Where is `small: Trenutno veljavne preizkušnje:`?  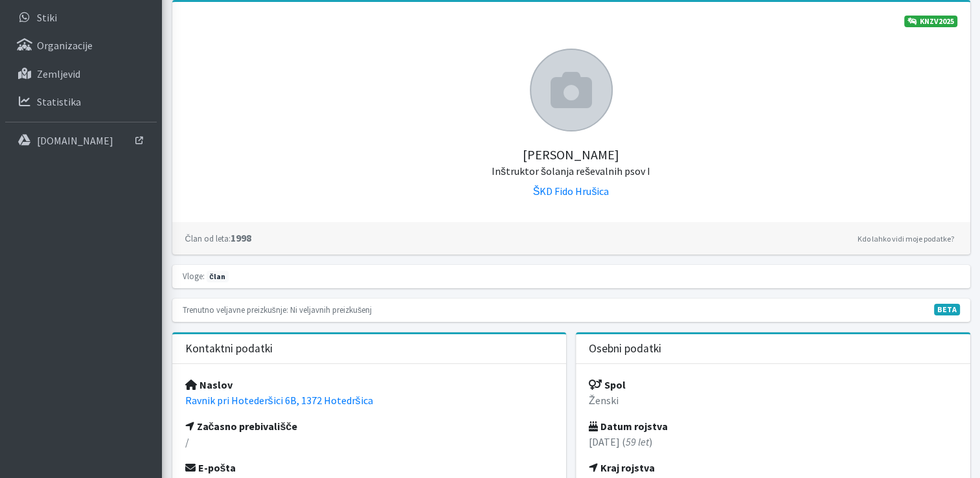
small: Trenutno veljavne preizkušnje: is located at coordinates (235, 309).